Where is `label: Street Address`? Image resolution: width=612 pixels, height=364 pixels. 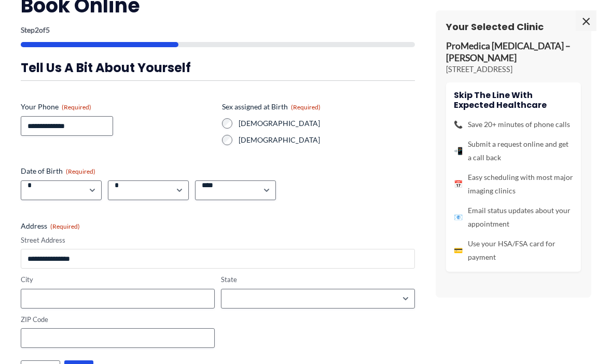 label: Street Address is located at coordinates (218, 240).